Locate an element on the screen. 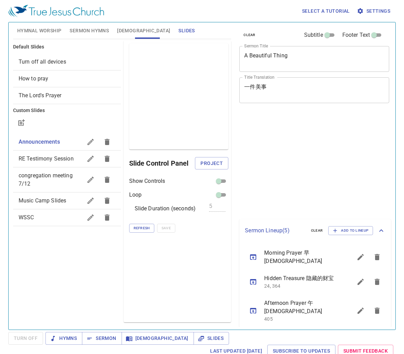  div: Announcements is located at coordinates (67, 142).